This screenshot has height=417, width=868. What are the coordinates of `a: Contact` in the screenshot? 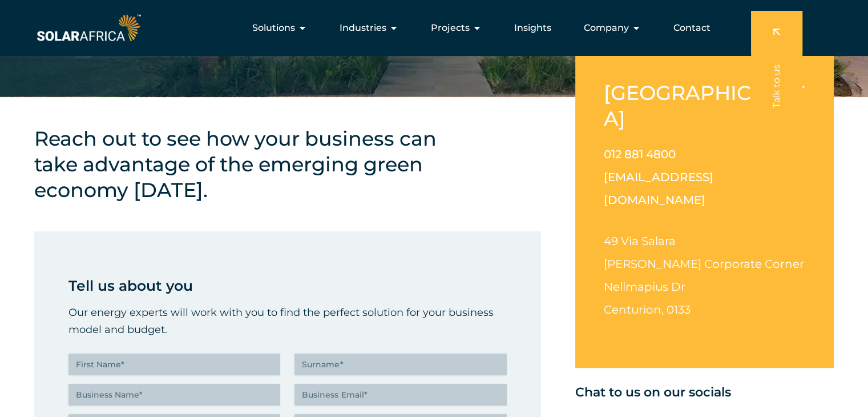 It's located at (691, 28).